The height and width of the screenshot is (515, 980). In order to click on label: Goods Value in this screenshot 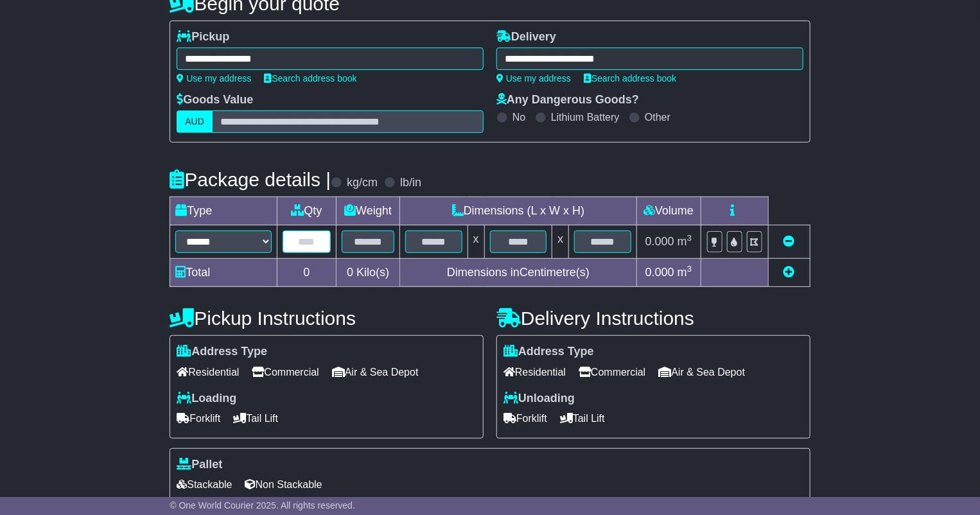, I will do `click(215, 100)`.